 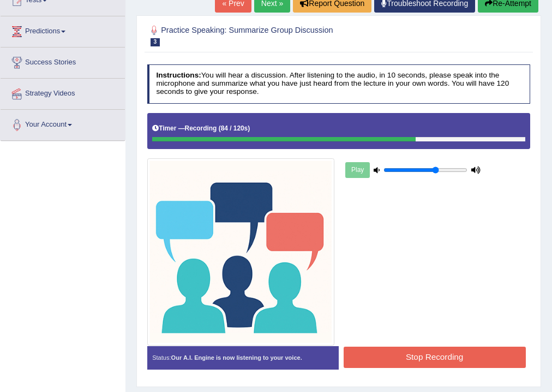 What do you see at coordinates (155, 42) in the screenshot?
I see `span: 3` at bounding box center [155, 42].